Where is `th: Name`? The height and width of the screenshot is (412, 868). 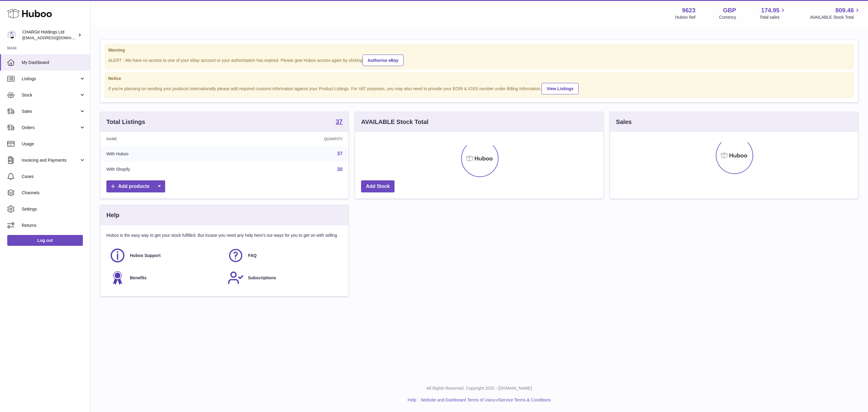
th: Name is located at coordinates (167, 139).